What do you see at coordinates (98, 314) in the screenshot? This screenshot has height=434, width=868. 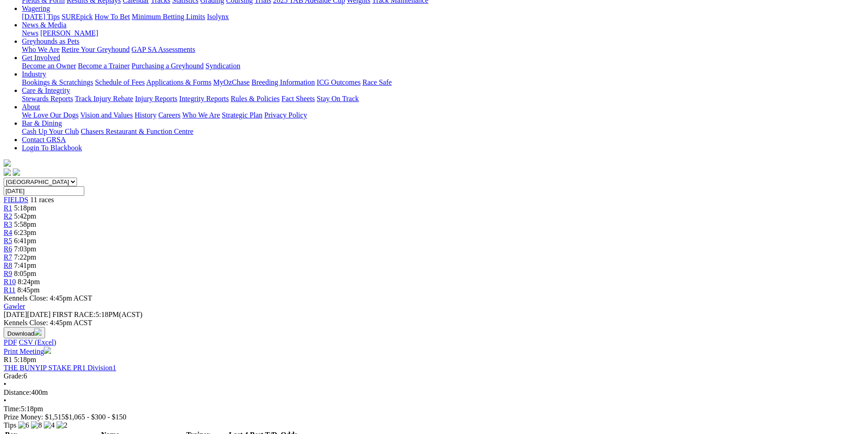 I see `span: 5:18PM(ACST)` at bounding box center [98, 314].